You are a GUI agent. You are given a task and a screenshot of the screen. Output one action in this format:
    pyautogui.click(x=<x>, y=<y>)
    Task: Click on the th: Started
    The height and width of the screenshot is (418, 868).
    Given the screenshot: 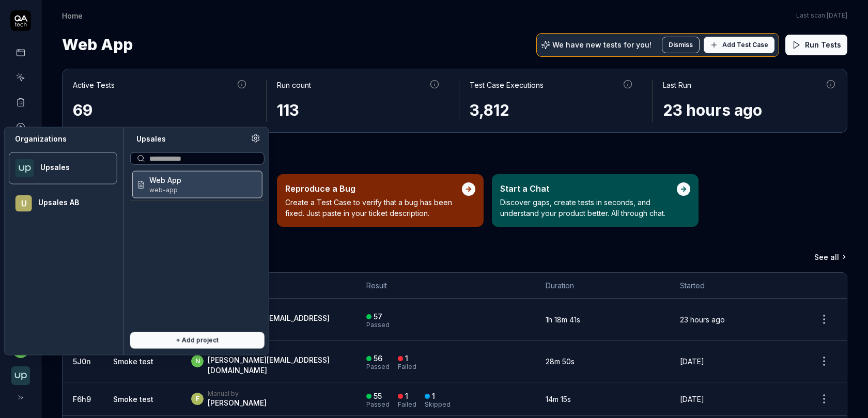 What is the action you would take?
    pyautogui.click(x=735, y=285)
    